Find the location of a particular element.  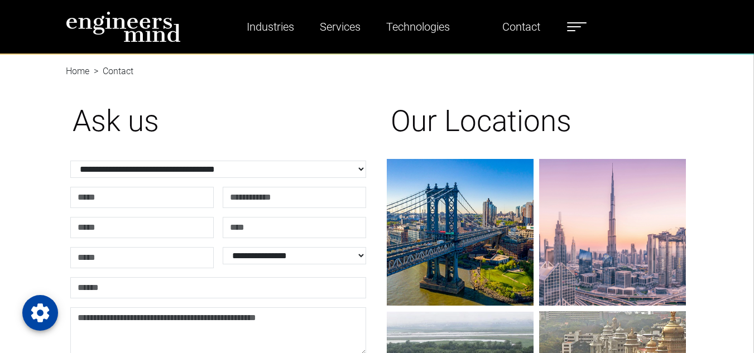

a: Services is located at coordinates (340, 27).